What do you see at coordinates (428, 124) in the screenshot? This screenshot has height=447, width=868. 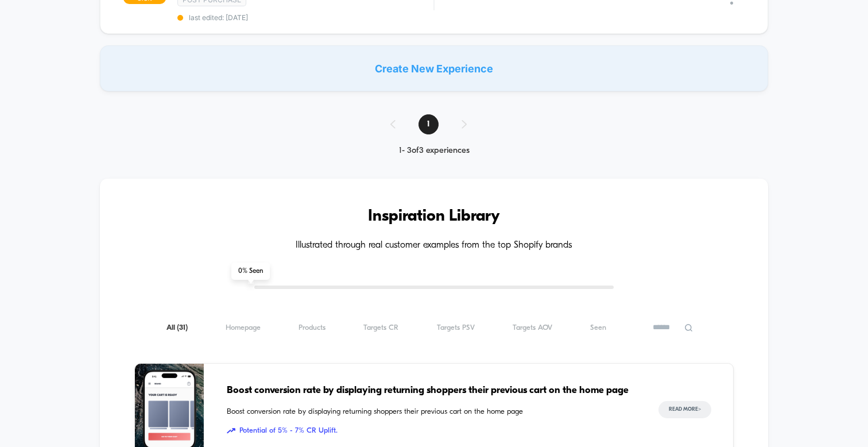 I see `span: 1` at bounding box center [428, 124].